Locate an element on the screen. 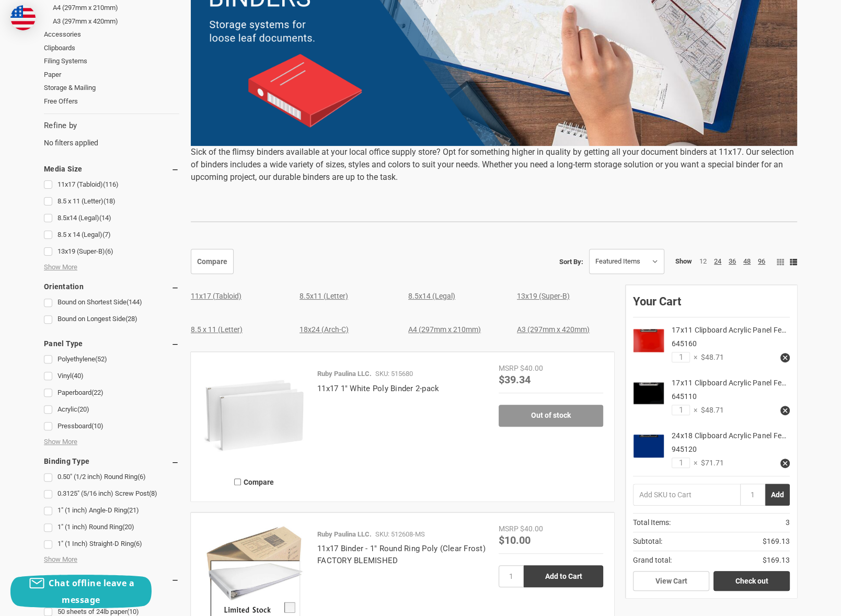  span: (21) is located at coordinates (133, 510).